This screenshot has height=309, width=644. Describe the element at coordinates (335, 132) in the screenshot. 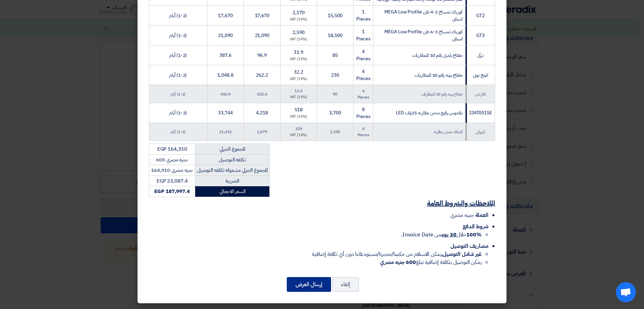

I see `span: 2,350` at that location.